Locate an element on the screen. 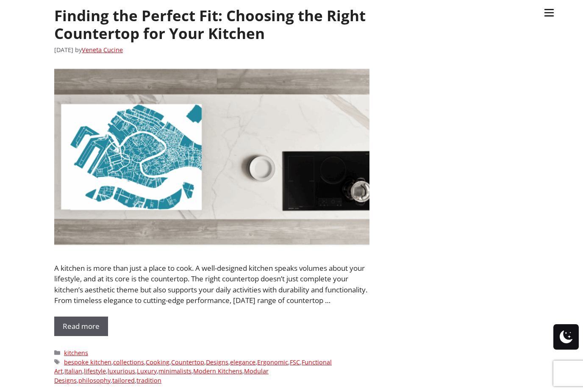 This screenshot has width=583, height=392. a: Italian is located at coordinates (73, 371).